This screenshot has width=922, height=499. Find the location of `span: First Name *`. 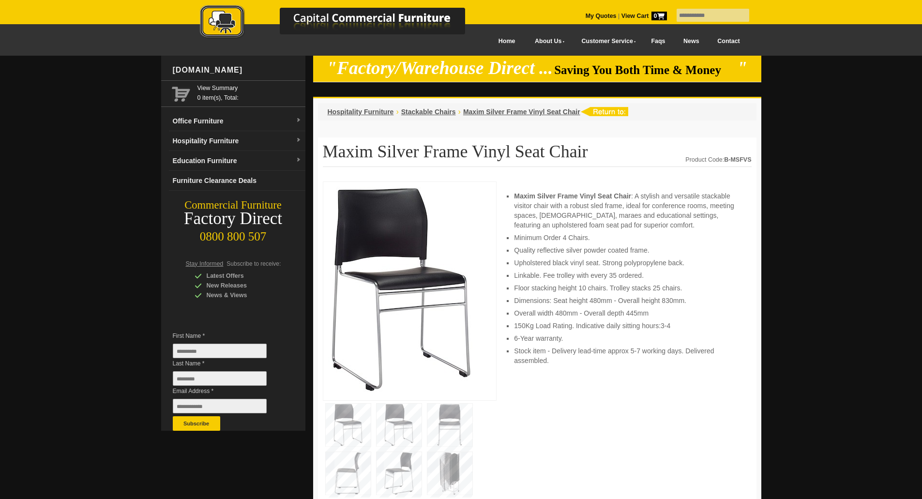

span: First Name * is located at coordinates (227, 336).